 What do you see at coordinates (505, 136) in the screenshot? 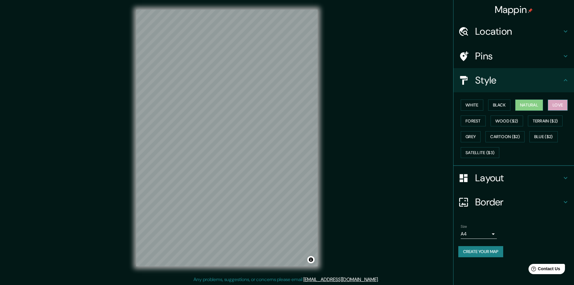
I see `button: Cartoon ($2)` at bounding box center [505, 136].